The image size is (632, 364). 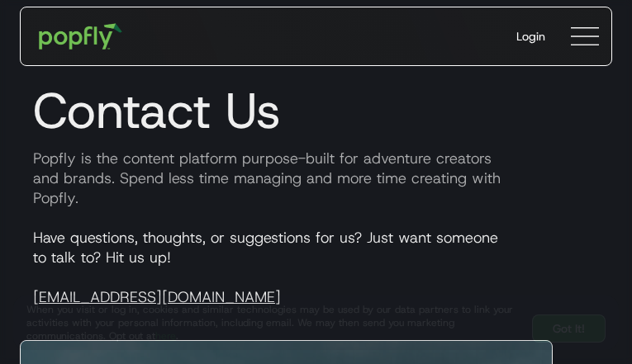 I want to click on a: Login, so click(x=531, y=36).